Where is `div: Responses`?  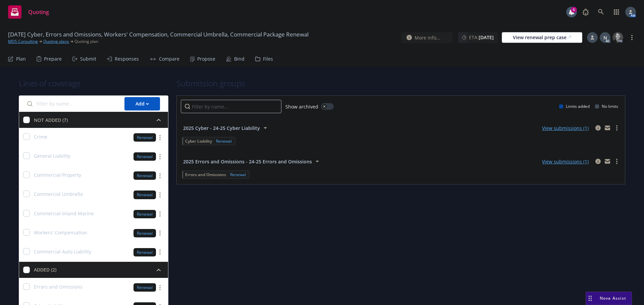
div: Responses is located at coordinates (126, 59).